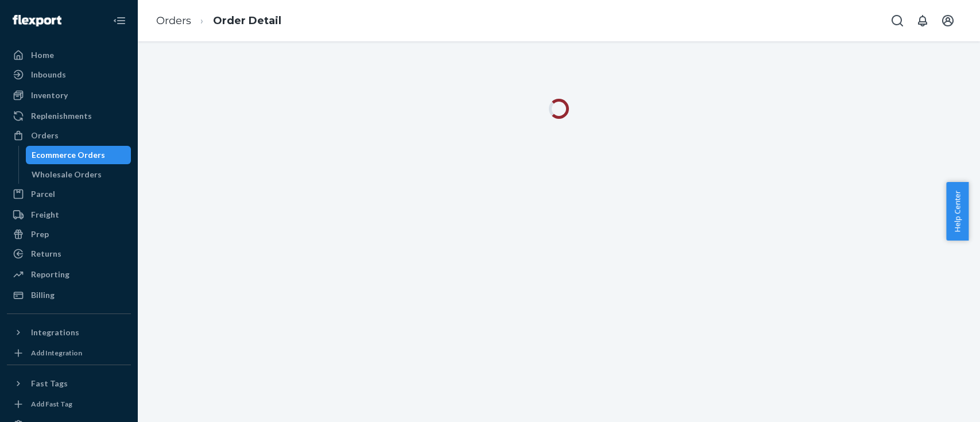  What do you see at coordinates (69, 116) in the screenshot?
I see `a: Replenishments` at bounding box center [69, 116].